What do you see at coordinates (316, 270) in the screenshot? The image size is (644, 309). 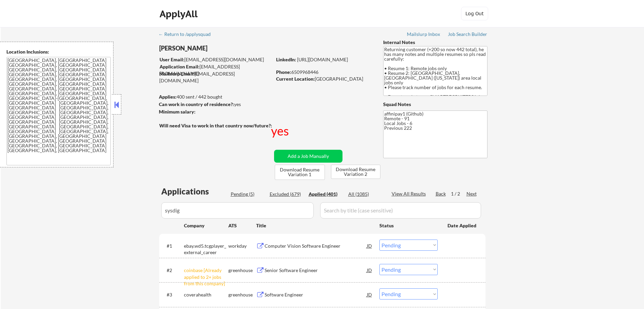 I see `div: Senior Software Engineer` at bounding box center [316, 270].